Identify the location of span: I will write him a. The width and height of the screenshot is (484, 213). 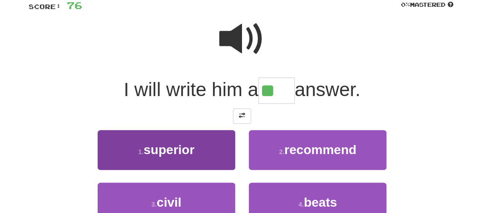
(191, 89).